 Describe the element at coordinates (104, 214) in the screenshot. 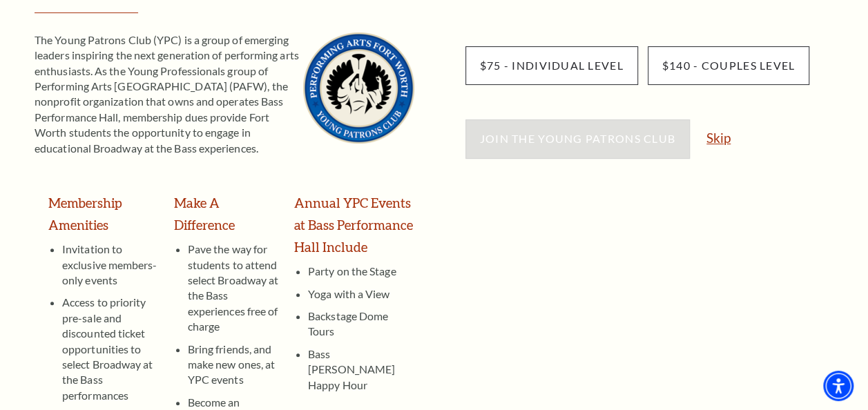

I see `h3: Membership Amenities` at that location.